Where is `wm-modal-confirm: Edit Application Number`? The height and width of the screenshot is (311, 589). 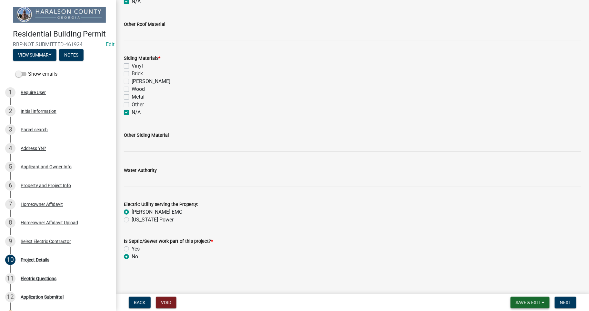 wm-modal-confirm: Edit Application Number is located at coordinates (110, 44).